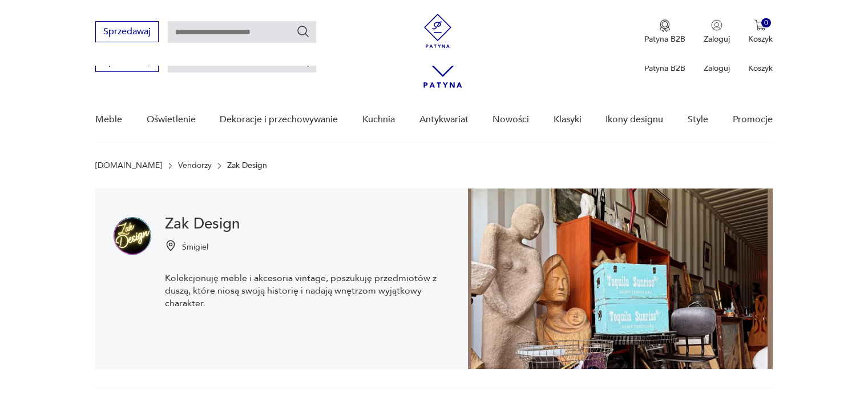  What do you see at coordinates (510, 120) in the screenshot?
I see `a: Nowości` at bounding box center [510, 120].